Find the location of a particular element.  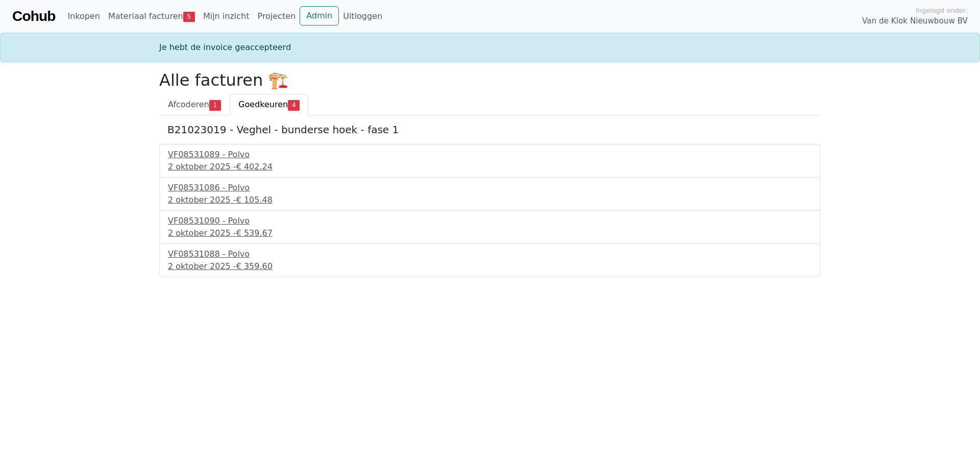

a: VF08531088 - Polvo2 oktober 2025 -€ 359.60 is located at coordinates (490, 260).